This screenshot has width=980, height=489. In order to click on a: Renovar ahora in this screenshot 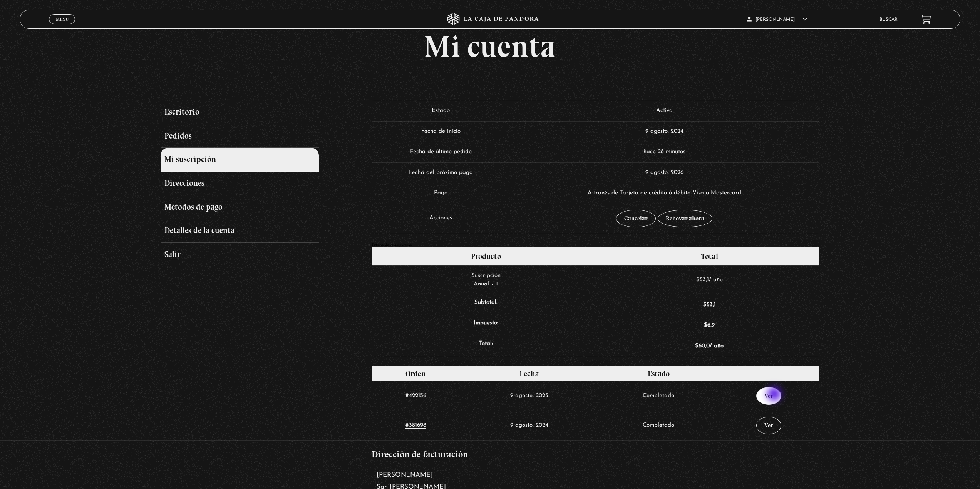, I will do `click(685, 219)`.